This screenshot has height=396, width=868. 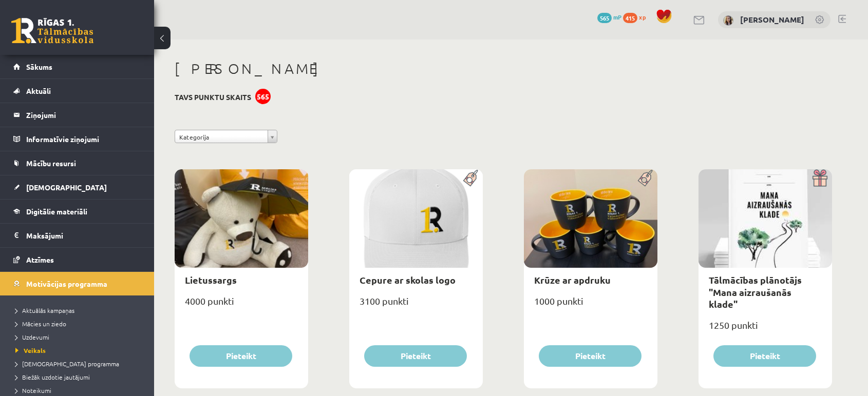 I want to click on span: Aktuāli, so click(x=38, y=91).